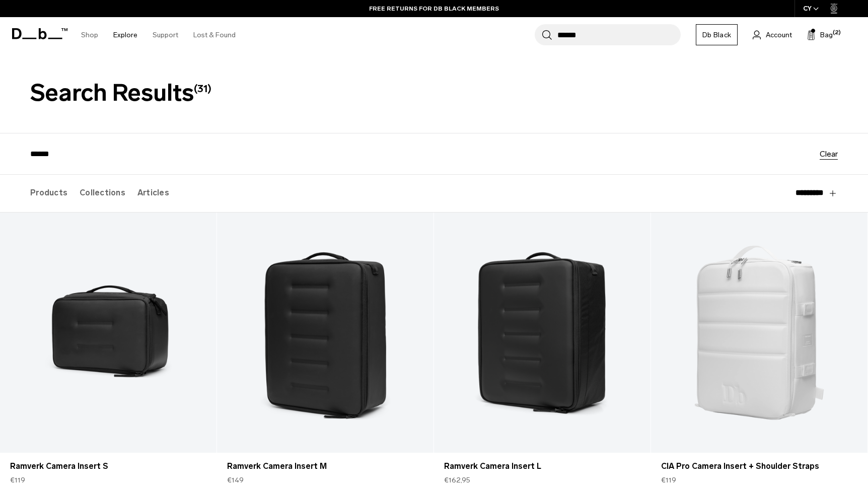 Image resolution: width=868 pixels, height=489 pixels. I want to click on a: Support, so click(165, 35).